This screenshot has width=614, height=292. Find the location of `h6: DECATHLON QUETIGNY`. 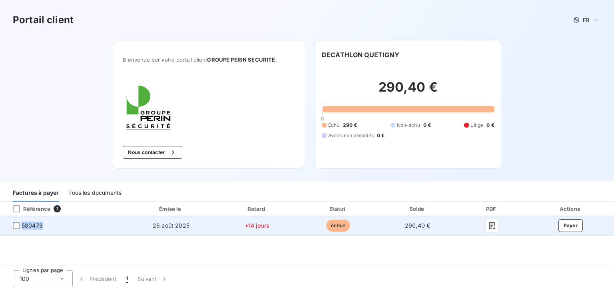

h6: DECATHLON QUETIGNY is located at coordinates (361, 55).